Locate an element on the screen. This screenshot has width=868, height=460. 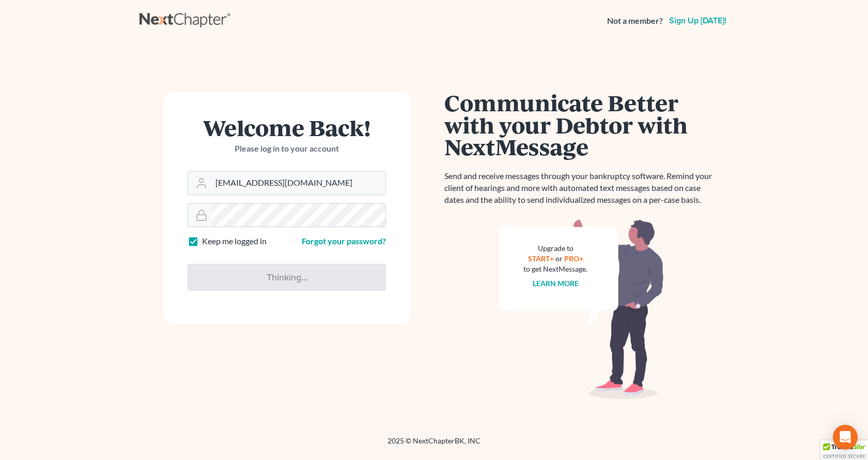
div: 2025 © NextChapterBK, INC is located at coordinates (434, 445).